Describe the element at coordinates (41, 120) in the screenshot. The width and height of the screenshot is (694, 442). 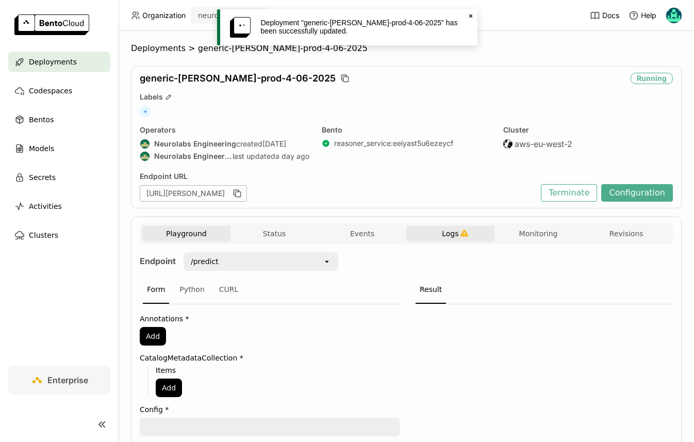
I see `span: Bentos` at that location.